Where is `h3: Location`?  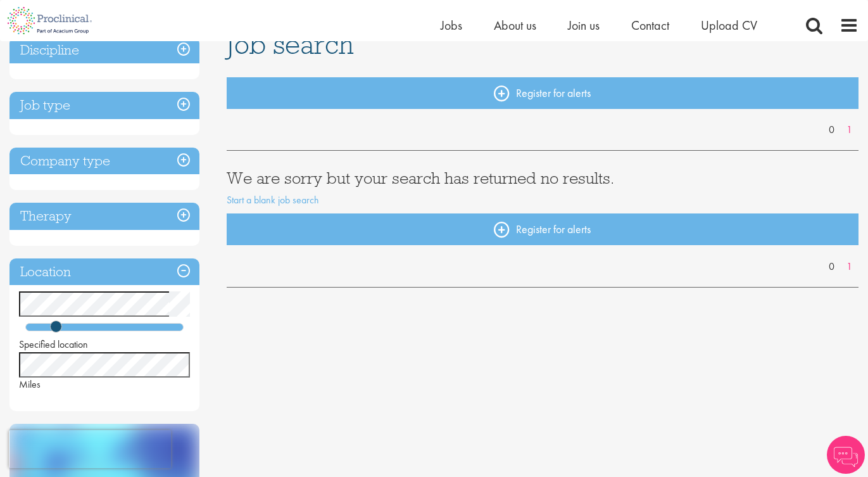
h3: Location is located at coordinates (104, 272).